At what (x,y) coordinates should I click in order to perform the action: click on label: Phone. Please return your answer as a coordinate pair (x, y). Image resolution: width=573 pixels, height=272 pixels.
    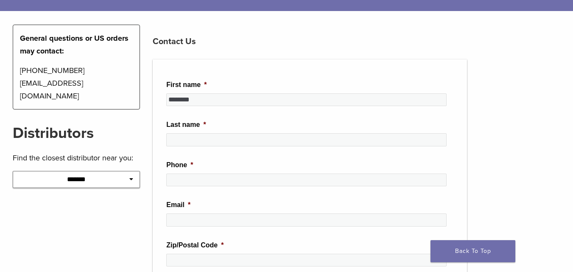
    Looking at the image, I should click on (179, 165).